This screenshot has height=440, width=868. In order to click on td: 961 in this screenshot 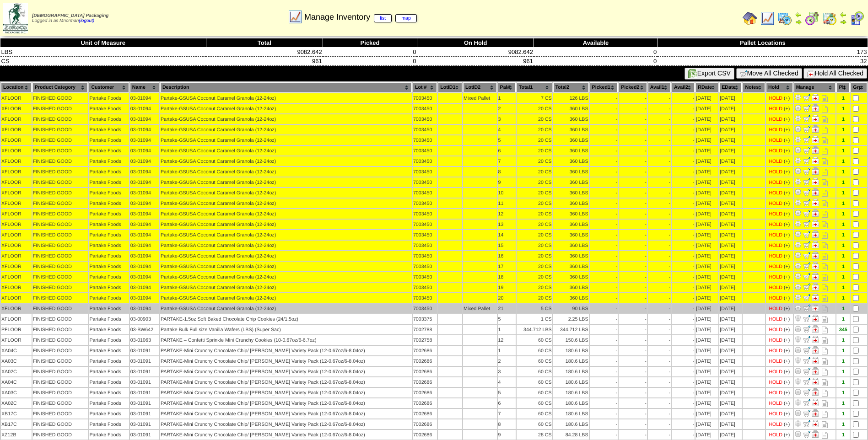, I will do `click(264, 61)`.